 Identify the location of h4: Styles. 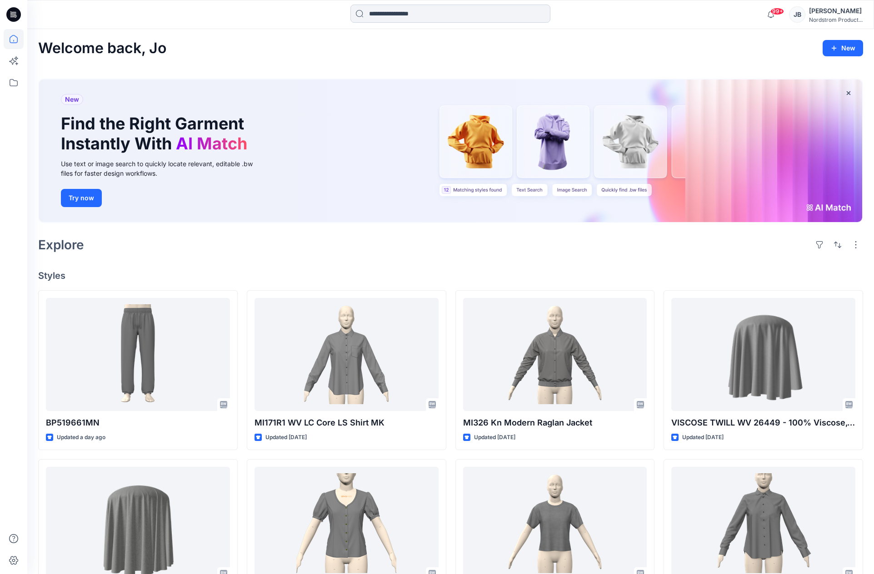
(450, 276).